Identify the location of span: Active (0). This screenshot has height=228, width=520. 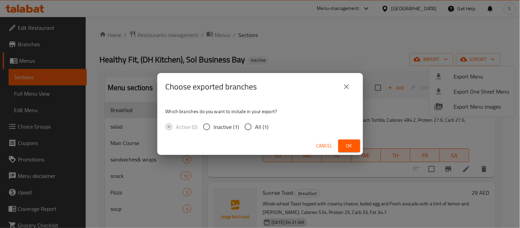
(187, 127).